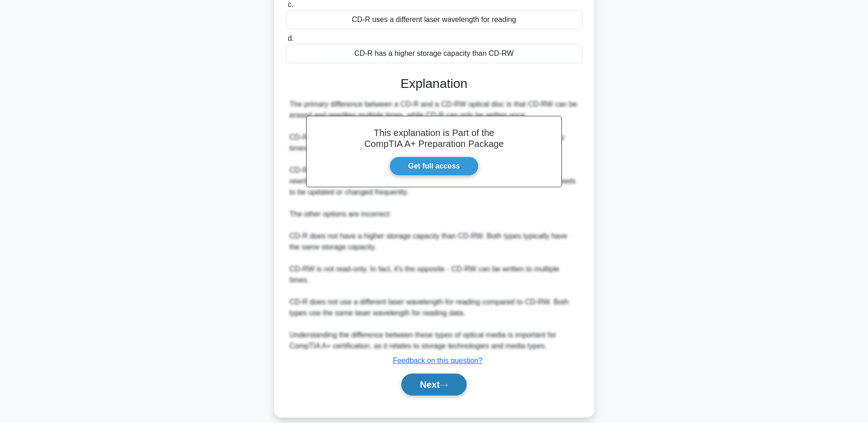  Describe the element at coordinates (434, 19) in the screenshot. I see `div: CD-R uses a different laser wavelength for reading` at that location.